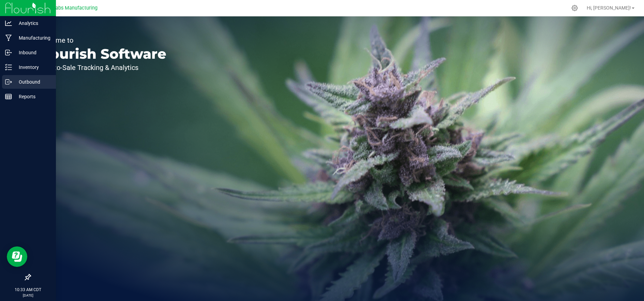  What do you see at coordinates (8, 52) in the screenshot?
I see `inline-svg: Inbound` at bounding box center [8, 52].